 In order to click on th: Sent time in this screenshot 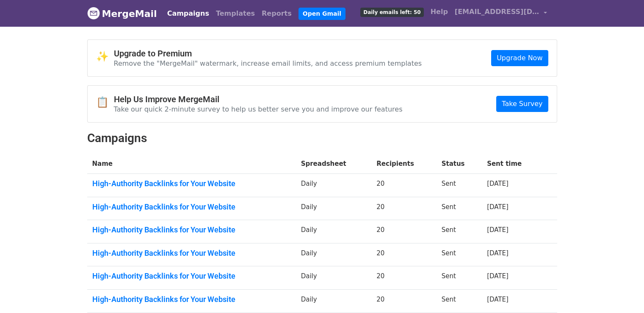, I will do `click(513, 164)`.